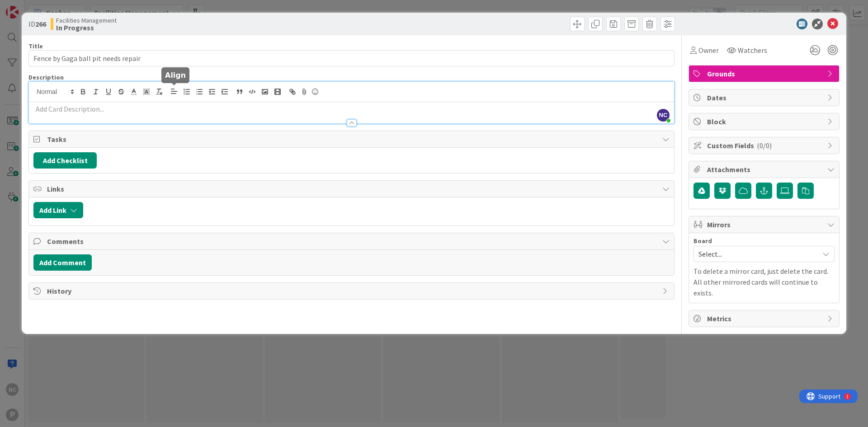  I want to click on button: Add Link, so click(59, 210).